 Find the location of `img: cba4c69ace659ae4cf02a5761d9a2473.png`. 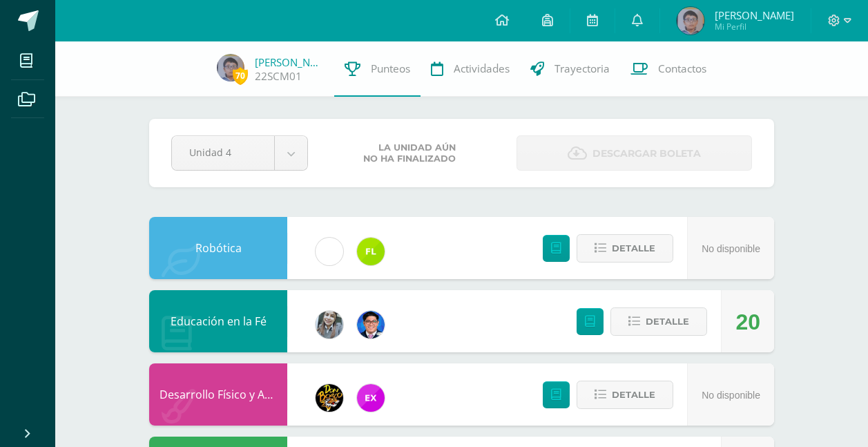

img: cba4c69ace659ae4cf02a5761d9a2473.png is located at coordinates (329, 325).